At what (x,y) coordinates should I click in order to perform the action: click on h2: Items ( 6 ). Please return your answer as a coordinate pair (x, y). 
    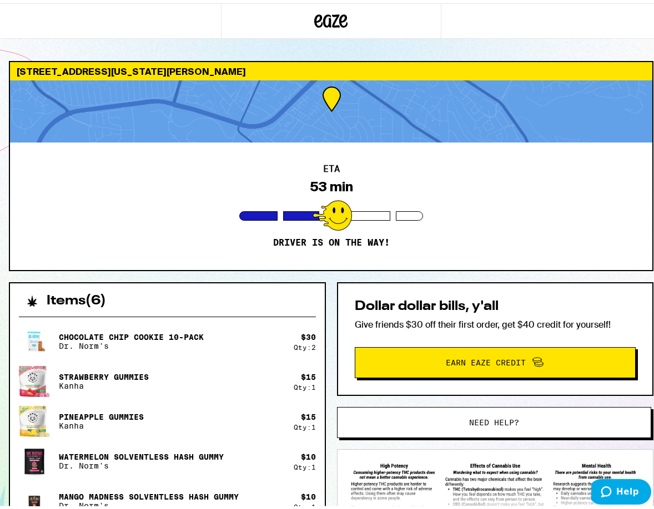
    Looking at the image, I should click on (76, 298).